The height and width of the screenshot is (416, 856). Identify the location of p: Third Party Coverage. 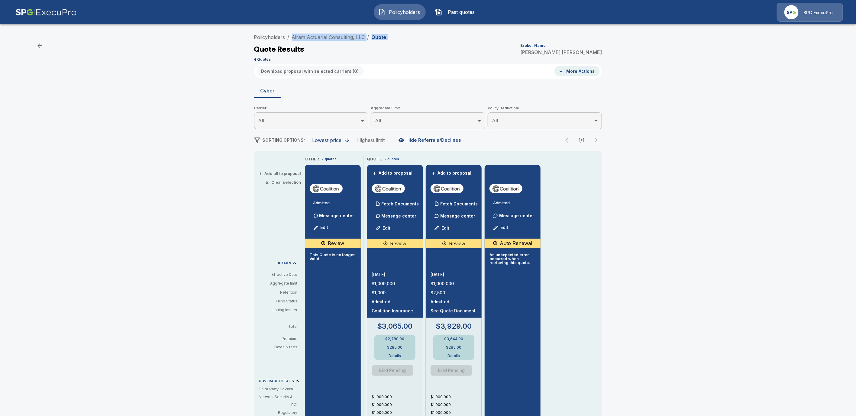
(281, 389).